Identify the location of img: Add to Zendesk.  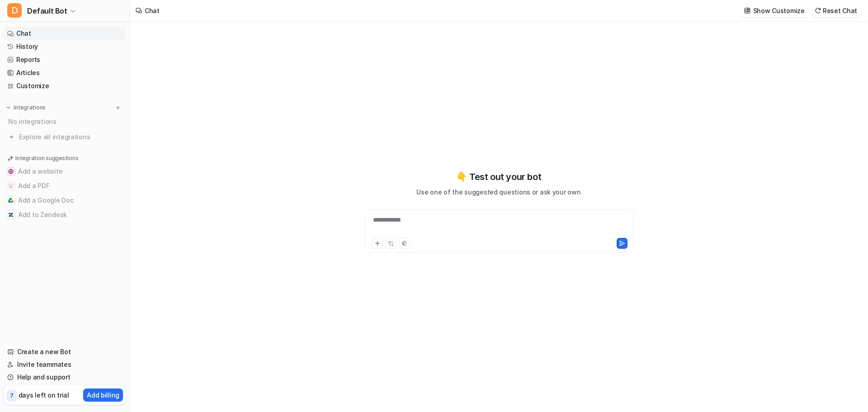
(11, 215).